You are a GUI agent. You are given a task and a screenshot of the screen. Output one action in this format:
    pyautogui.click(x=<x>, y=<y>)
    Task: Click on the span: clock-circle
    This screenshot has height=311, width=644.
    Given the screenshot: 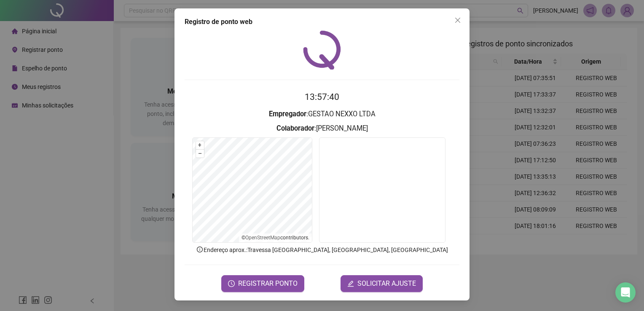 What is the action you would take?
    pyautogui.click(x=231, y=284)
    